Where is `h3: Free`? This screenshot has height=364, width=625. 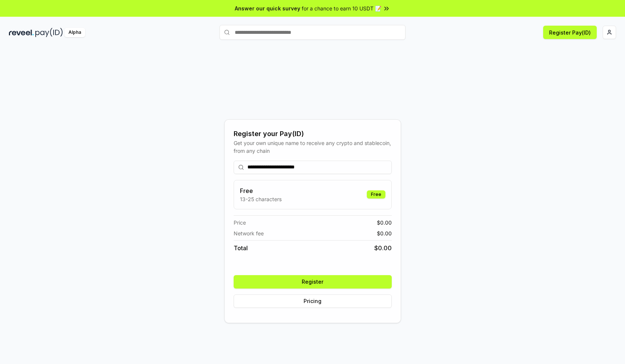 h3: Free is located at coordinates (261, 191).